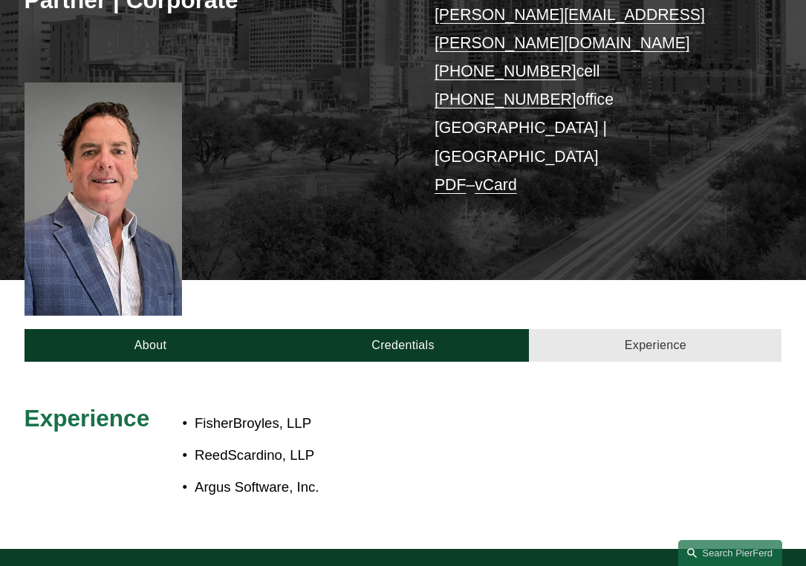 The width and height of the screenshot is (806, 566). Describe the element at coordinates (731, 553) in the screenshot. I see `a: Search this site` at that location.